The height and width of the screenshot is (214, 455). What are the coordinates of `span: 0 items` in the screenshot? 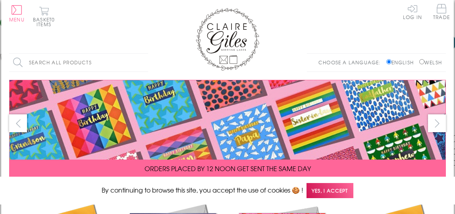 It's located at (46, 22).